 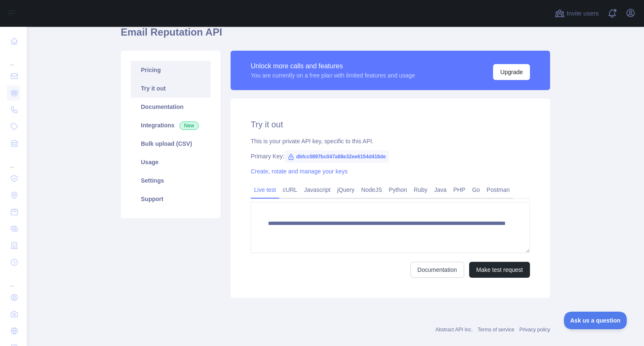 I want to click on a: Settings, so click(x=170, y=180).